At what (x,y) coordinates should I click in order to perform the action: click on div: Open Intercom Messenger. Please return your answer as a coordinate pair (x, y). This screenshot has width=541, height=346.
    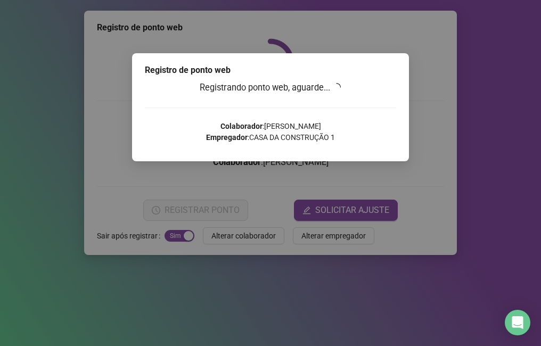
    Looking at the image, I should click on (517, 323).